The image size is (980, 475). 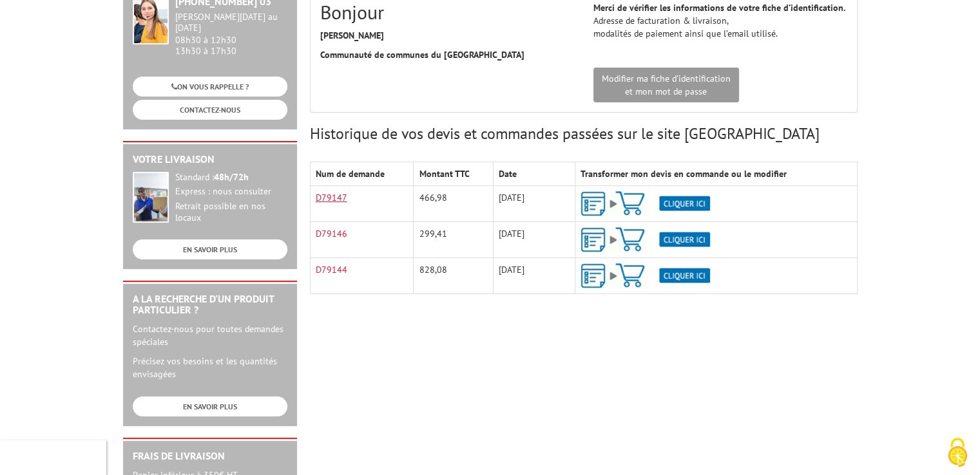 What do you see at coordinates (957, 454) in the screenshot?
I see `button: Cookies (fenêtre modale)` at bounding box center [957, 454].